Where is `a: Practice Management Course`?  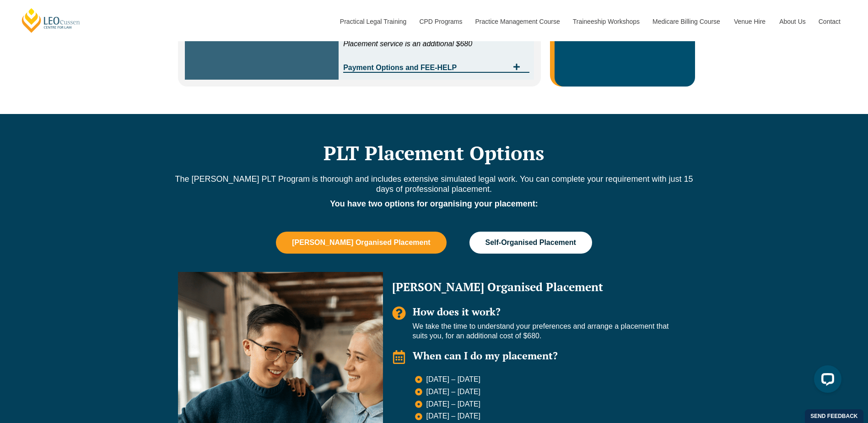 a: Practice Management Course is located at coordinates (517, 21).